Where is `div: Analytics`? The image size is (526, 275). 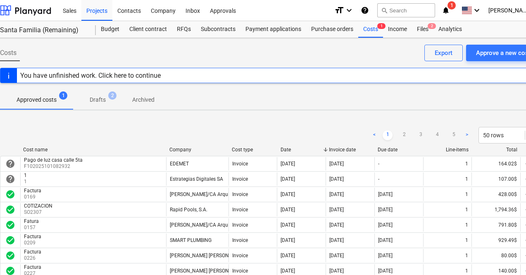
div: Analytics is located at coordinates (450, 29).